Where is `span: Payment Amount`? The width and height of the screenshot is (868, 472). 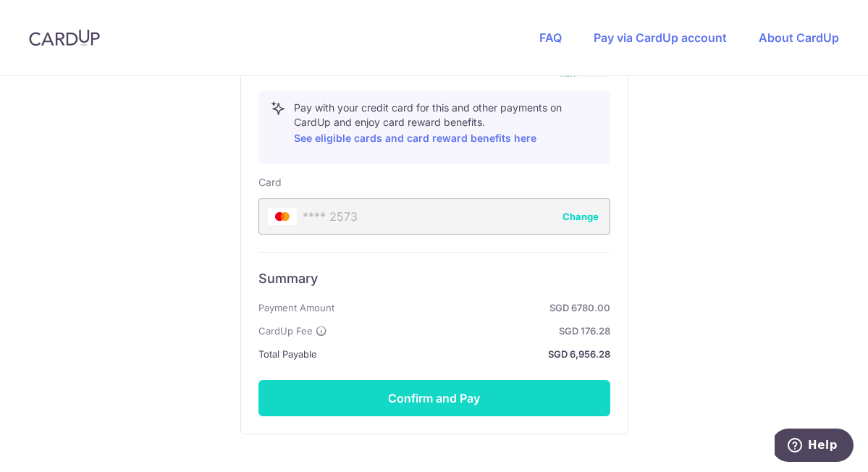
span: Payment Amount is located at coordinates (296, 308).